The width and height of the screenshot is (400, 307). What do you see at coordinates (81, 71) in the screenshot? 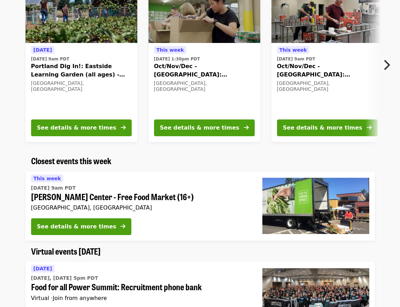
I see `span: Portland Dig In!: Eastside Learning Garden (all ages) - Aug/Sept/Oct` at bounding box center [81, 71].